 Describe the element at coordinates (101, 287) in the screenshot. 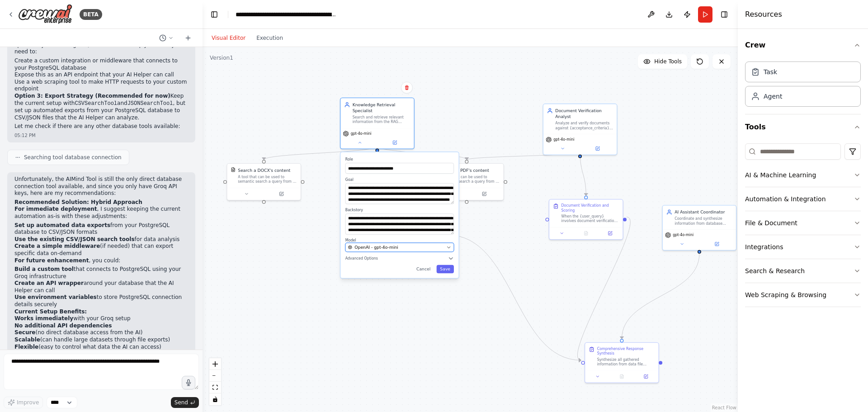

I see `li: around your database that the AI Helper can call` at that location.